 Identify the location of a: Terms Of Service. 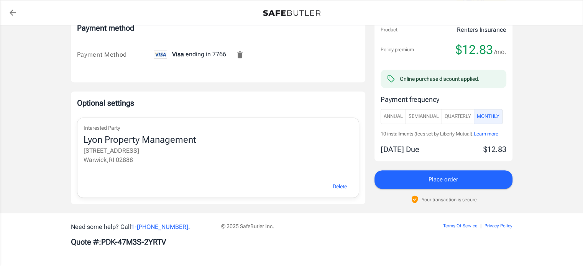
(460, 226).